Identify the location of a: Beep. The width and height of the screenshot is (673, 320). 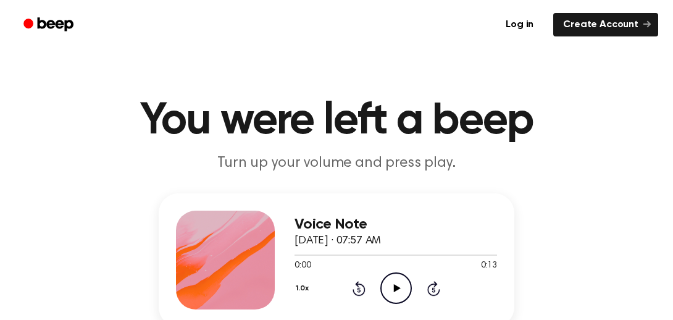
(49, 25).